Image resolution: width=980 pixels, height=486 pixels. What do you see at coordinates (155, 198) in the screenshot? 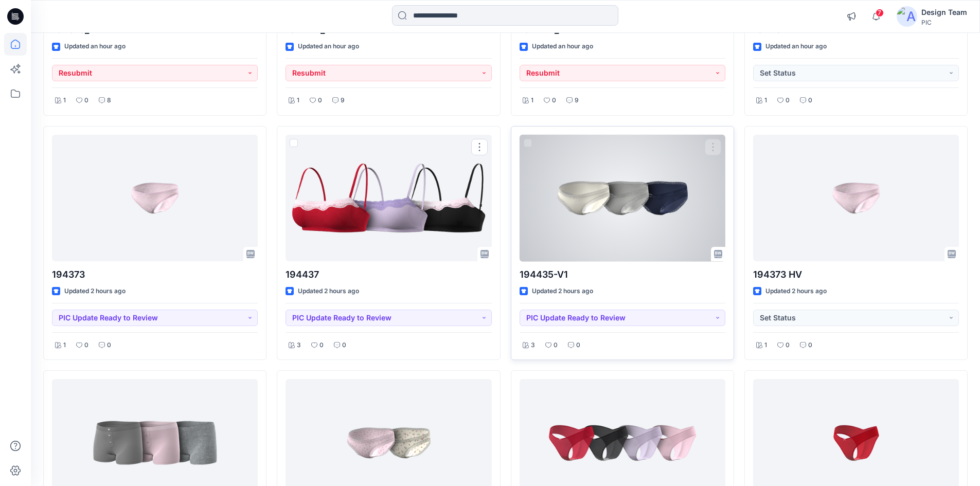
I see `a: 194373` at bounding box center [155, 198].